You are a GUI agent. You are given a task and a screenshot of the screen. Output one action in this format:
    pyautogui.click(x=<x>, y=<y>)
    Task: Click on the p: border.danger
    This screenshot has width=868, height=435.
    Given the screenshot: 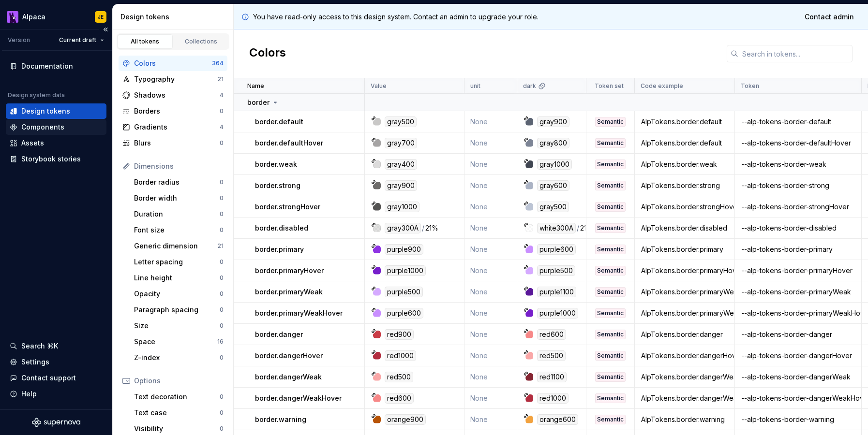 What is the action you would take?
    pyautogui.click(x=279, y=335)
    